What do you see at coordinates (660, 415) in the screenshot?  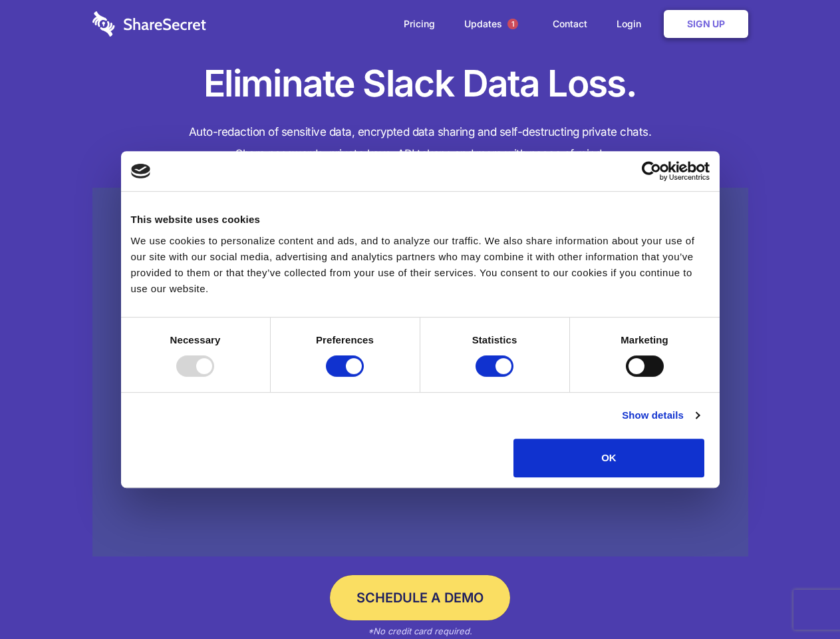 I see `a: Show details` at bounding box center [660, 415].